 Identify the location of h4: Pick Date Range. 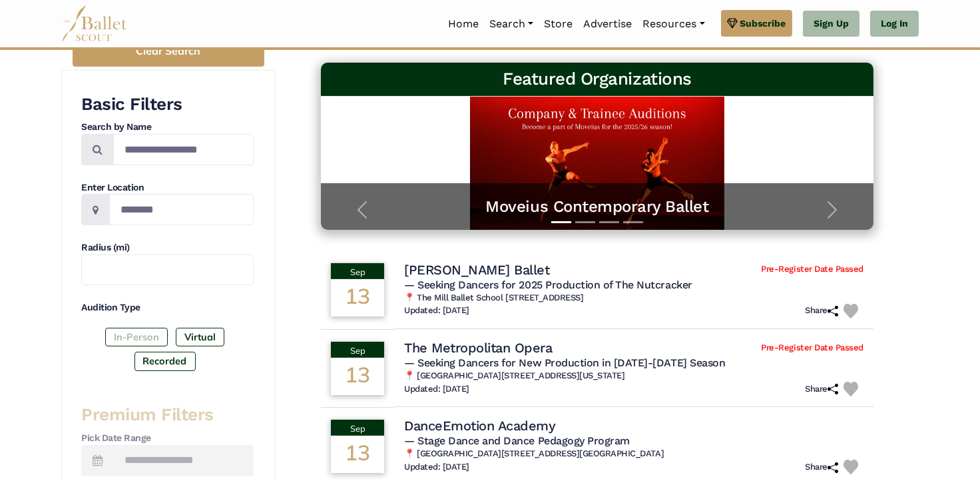
(167, 439).